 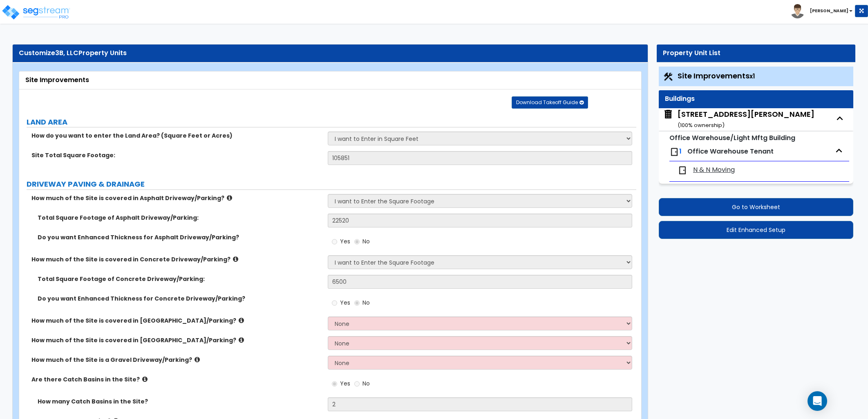 What do you see at coordinates (176, 379) in the screenshot?
I see `label: Are there Catch Basins in the Site?` at bounding box center [176, 379].